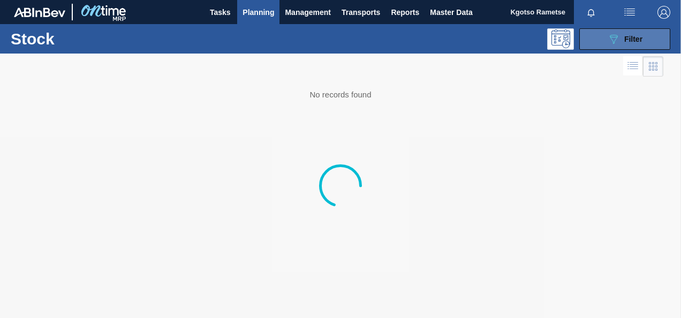 The image size is (681, 318). Describe the element at coordinates (258, 12) in the screenshot. I see `span: Planning` at that location.